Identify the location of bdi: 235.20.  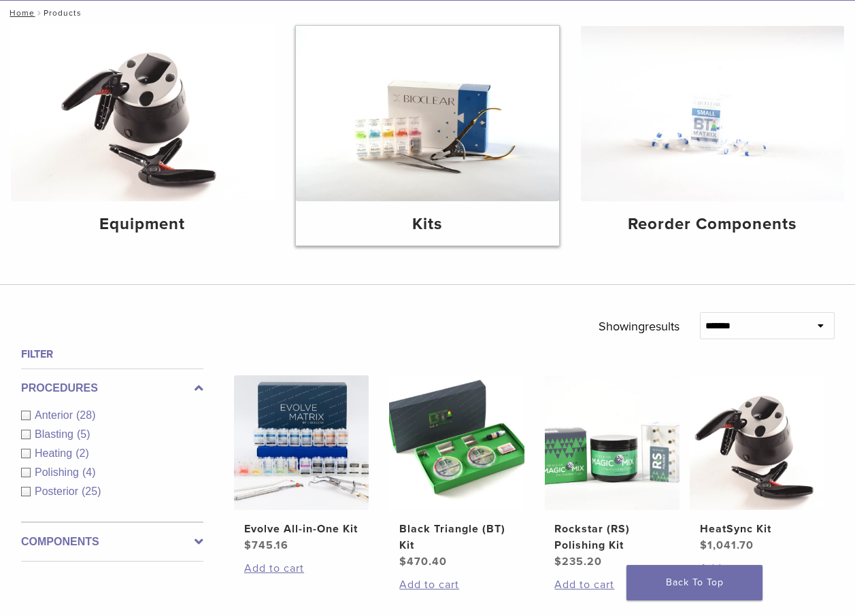
(578, 562).